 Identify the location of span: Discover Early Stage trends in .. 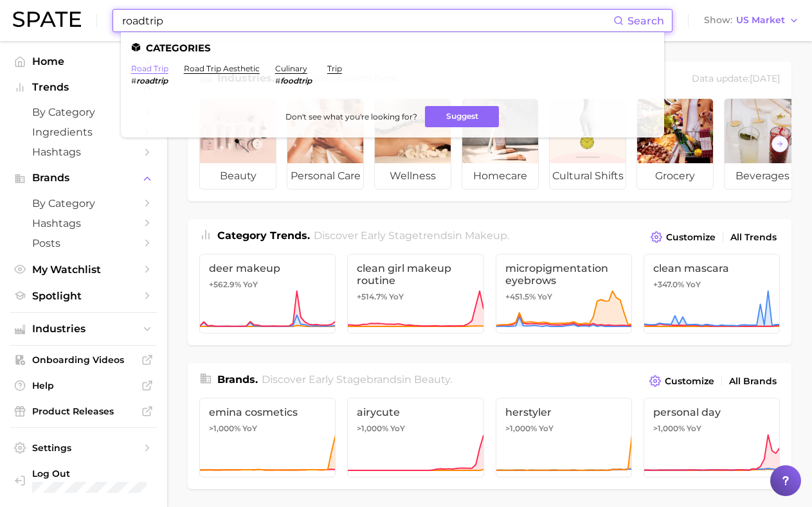
(412, 235).